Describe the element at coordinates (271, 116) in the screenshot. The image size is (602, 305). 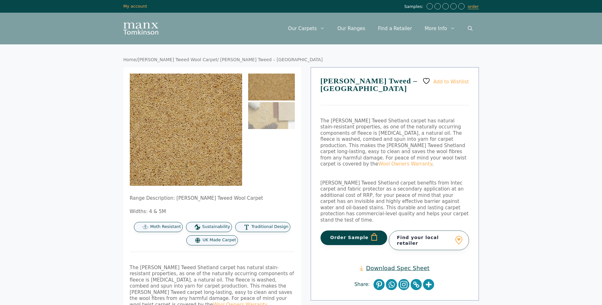
I see `img: Tomkinson Tweed - Shetland - Image 2` at that location.